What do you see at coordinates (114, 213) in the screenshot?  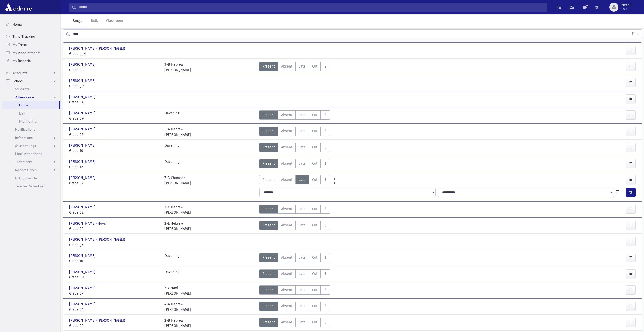 I see `span: Grade 02` at bounding box center [114, 213].